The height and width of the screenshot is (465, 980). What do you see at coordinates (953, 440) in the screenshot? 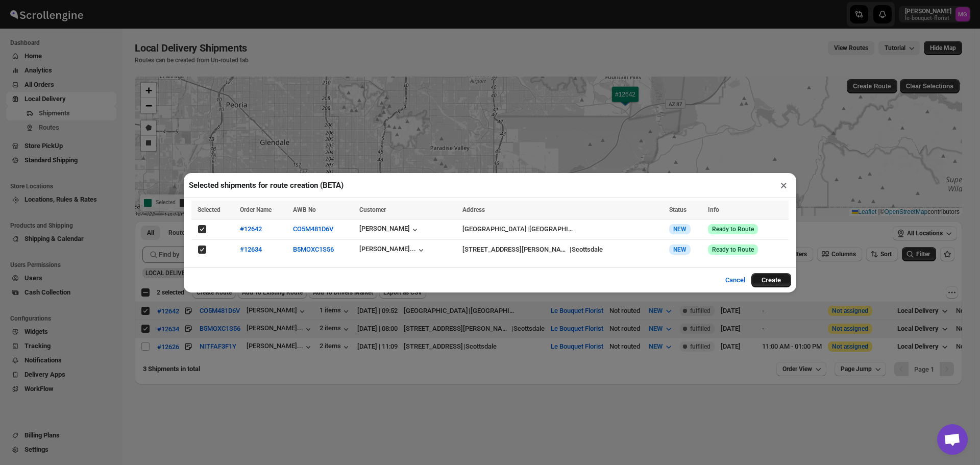
I see `div: Open chat` at bounding box center [953, 440].